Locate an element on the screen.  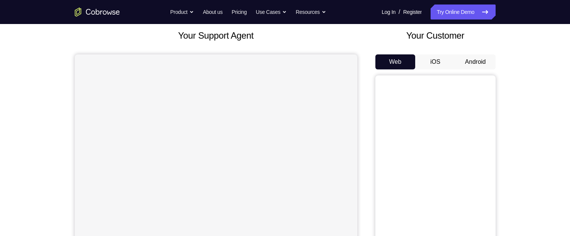
h2: Your Customer is located at coordinates (435, 36).